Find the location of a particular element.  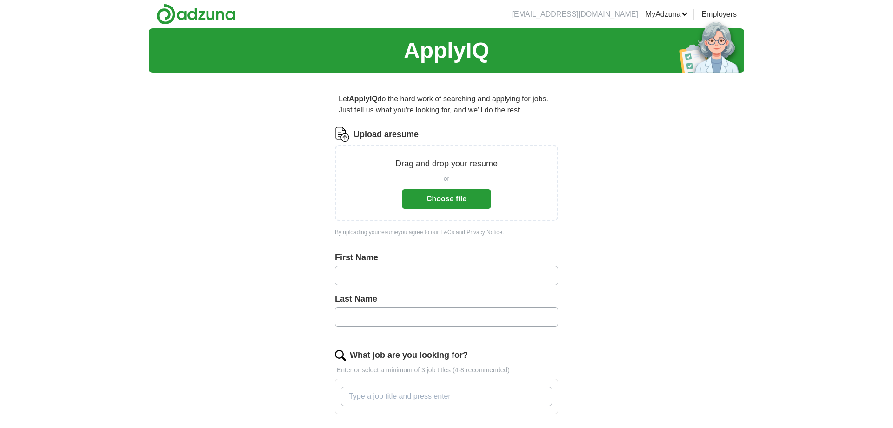

a: MyAdzuna is located at coordinates (667, 14).